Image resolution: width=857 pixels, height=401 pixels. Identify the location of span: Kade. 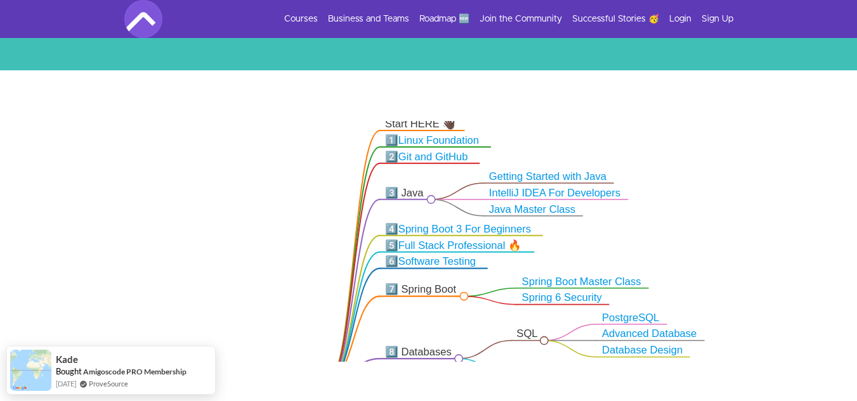
(67, 360).